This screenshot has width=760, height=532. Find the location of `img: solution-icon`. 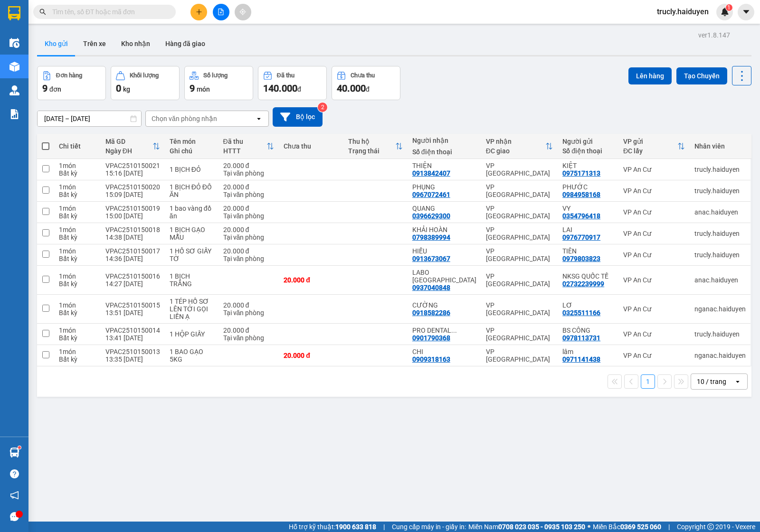

img: solution-icon is located at coordinates (14, 114).